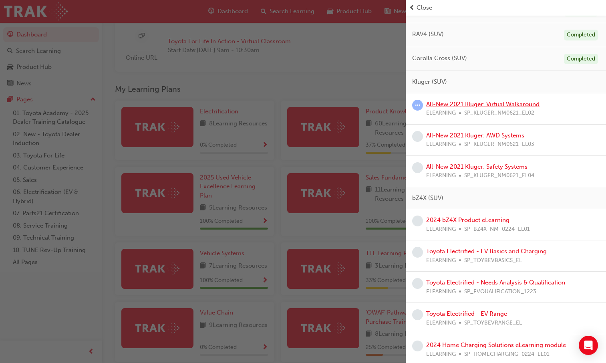 Image resolution: width=606 pixels, height=363 pixels. What do you see at coordinates (428, 34) in the screenshot?
I see `span: RAV4 (SUV)` at bounding box center [428, 34].